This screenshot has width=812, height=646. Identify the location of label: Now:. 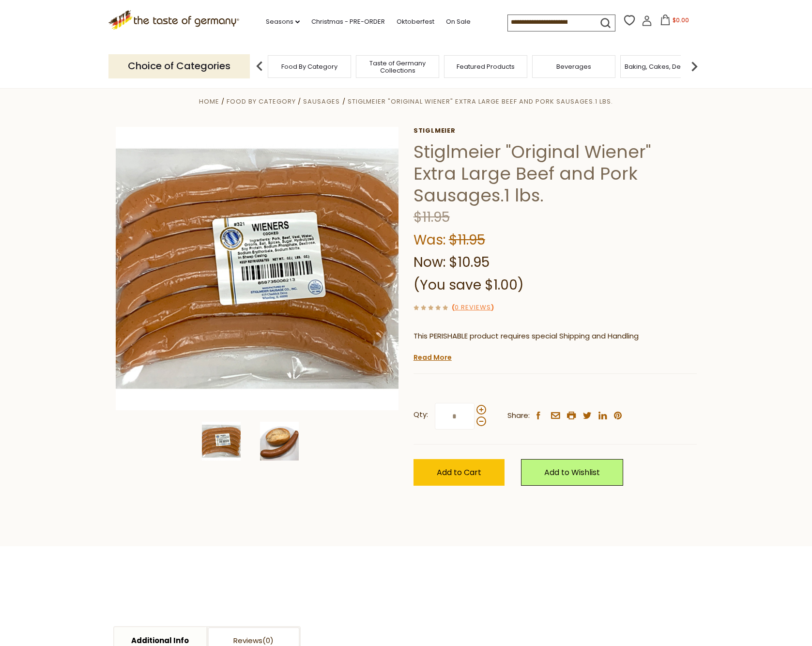
(430, 262).